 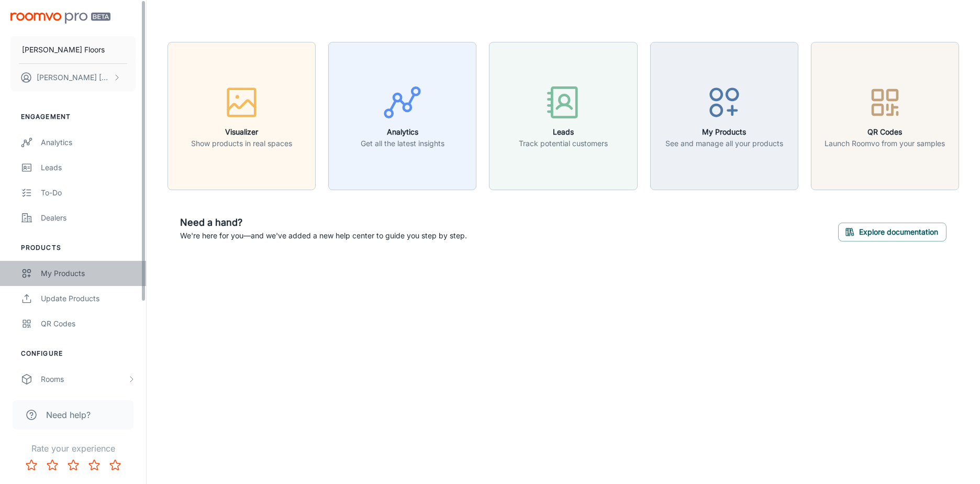 I want to click on div: Leads, so click(x=88, y=168).